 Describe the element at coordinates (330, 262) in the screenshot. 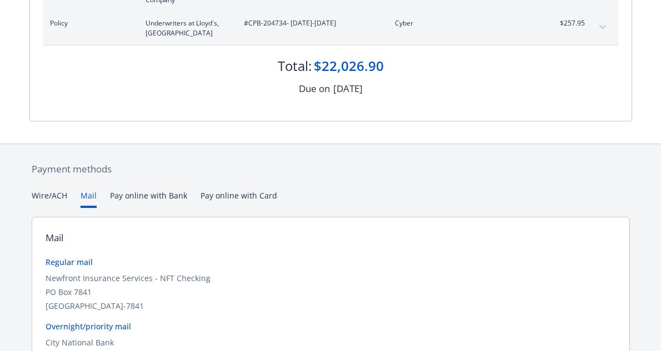

I see `div: Regular mail` at that location.